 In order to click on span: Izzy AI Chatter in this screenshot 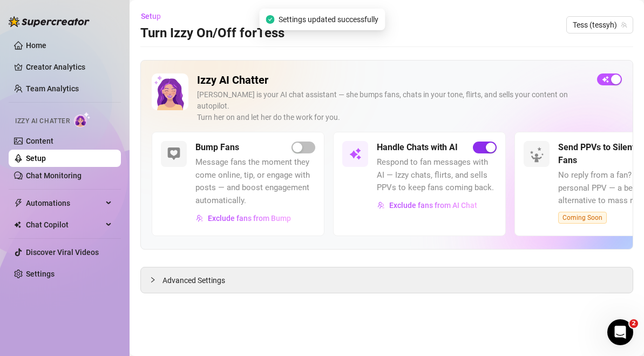, I will do `click(42, 121)`.